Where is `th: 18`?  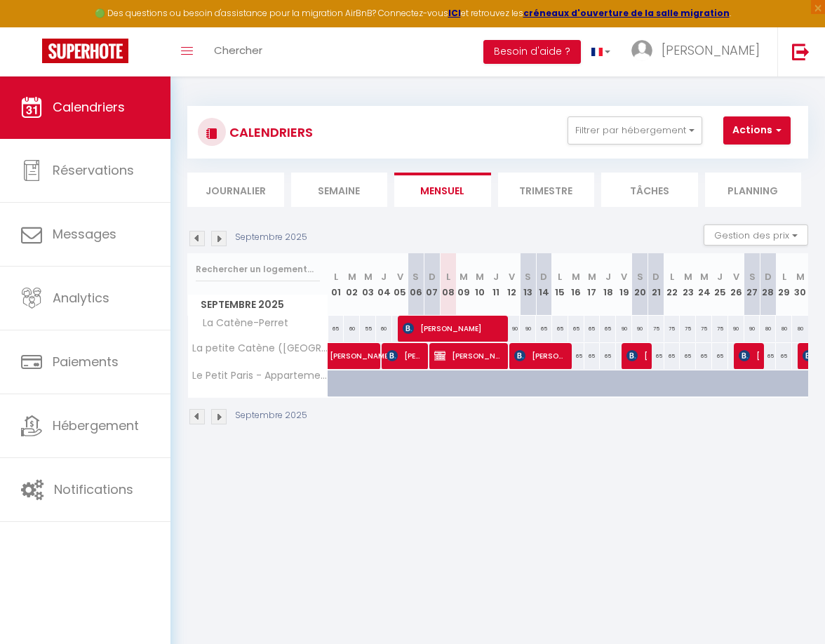
th: 18 is located at coordinates (607, 284).